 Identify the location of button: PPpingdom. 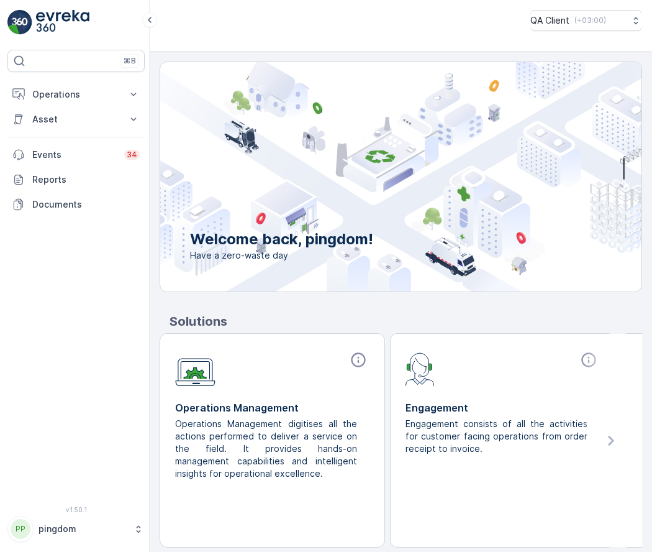
(76, 529).